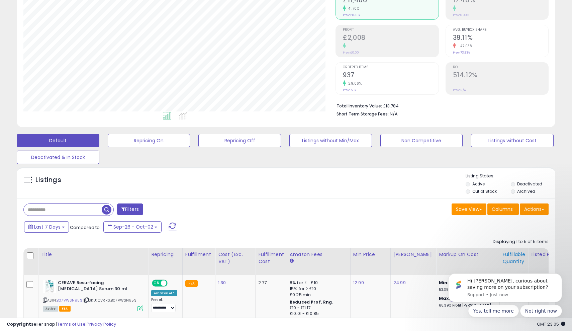 Image resolution: width=572 pixels, height=331 pixels. What do you see at coordinates (318, 254) in the screenshot?
I see `div: Amazon Fees` at bounding box center [318, 254].